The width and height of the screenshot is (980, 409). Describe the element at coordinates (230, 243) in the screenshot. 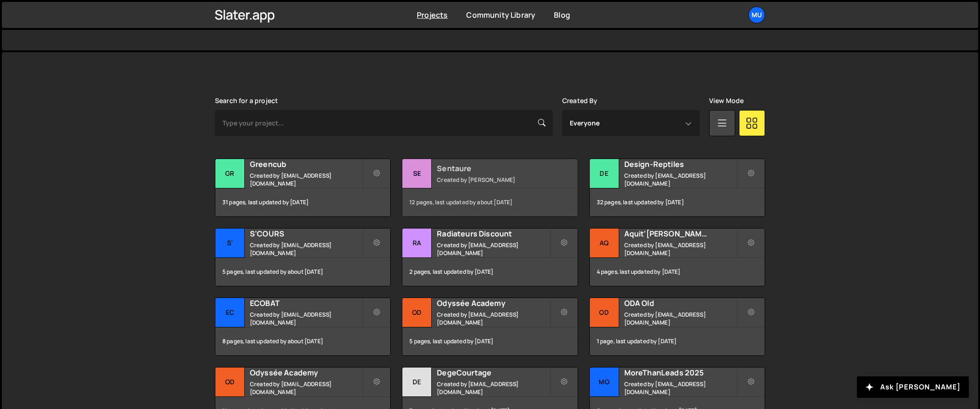

I see `div: S'` at that location.